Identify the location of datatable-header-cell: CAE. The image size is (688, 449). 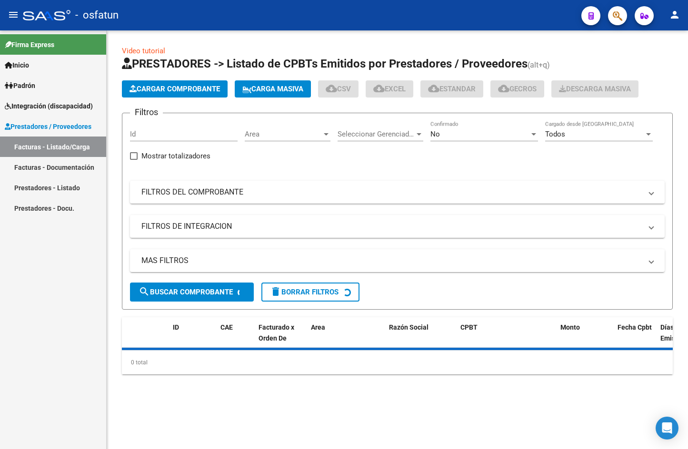
(236, 338).